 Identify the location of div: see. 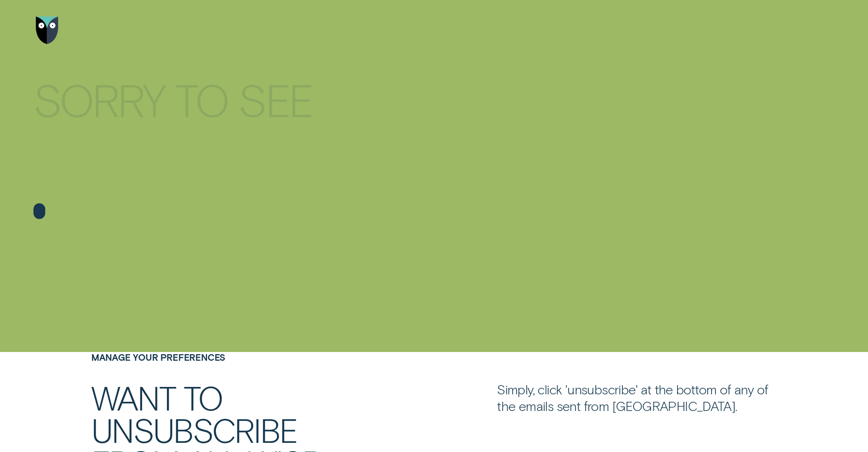
(275, 99).